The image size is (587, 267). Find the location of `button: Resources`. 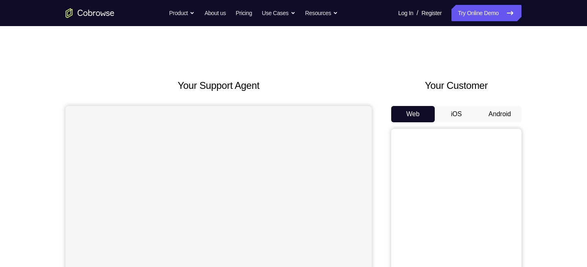

button: Resources is located at coordinates (321, 13).